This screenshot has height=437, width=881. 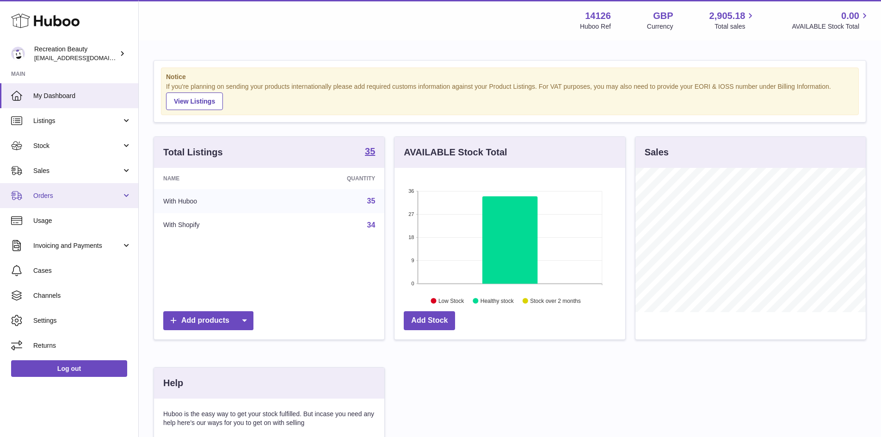 What do you see at coordinates (411, 214) in the screenshot?
I see `text: 27` at bounding box center [411, 214].